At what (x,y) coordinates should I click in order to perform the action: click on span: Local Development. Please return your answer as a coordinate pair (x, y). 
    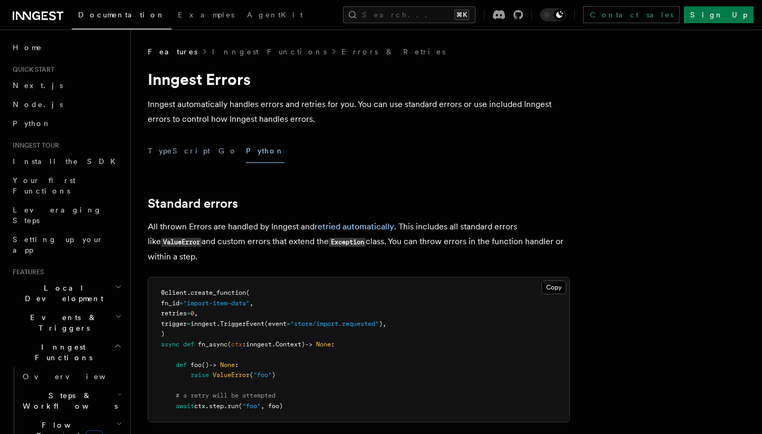
    Looking at the image, I should click on (62, 293).